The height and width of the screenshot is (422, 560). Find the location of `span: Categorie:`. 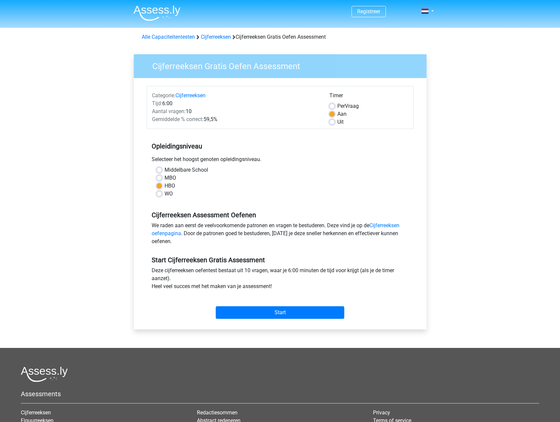

span: Categorie: is located at coordinates (164, 95).